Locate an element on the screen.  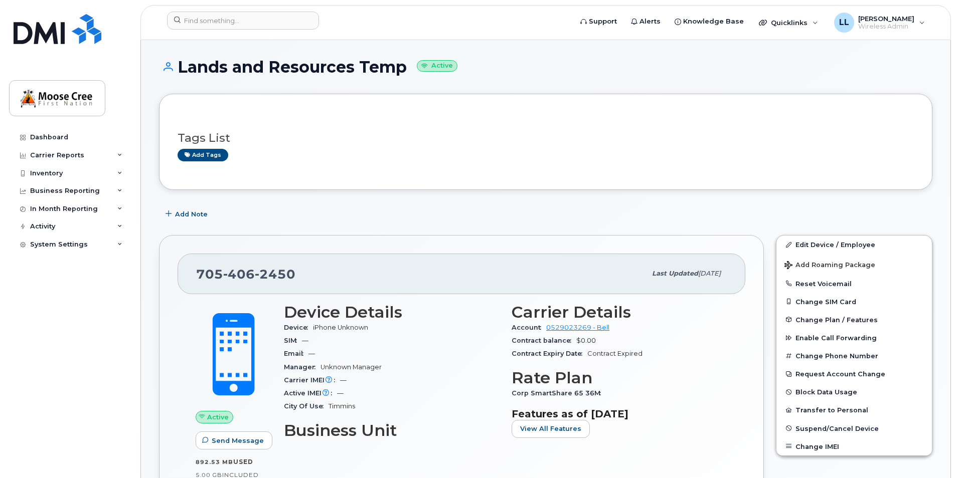
button: Add Roaming Package is located at coordinates (854, 264).